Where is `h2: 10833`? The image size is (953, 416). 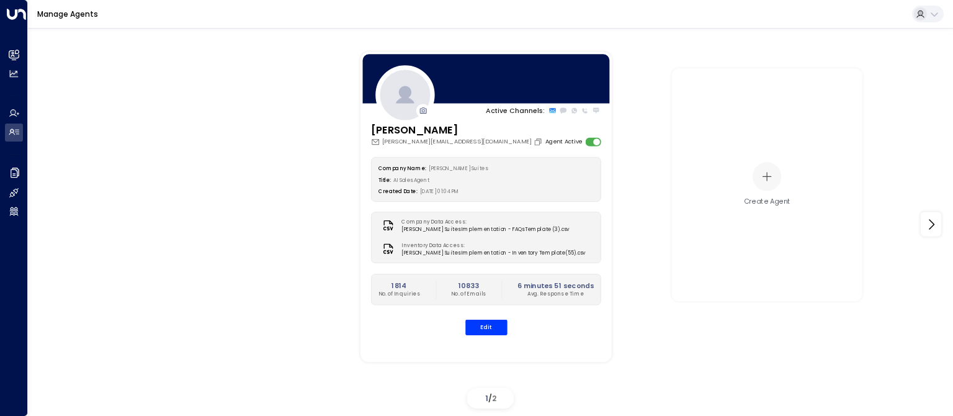 h2: 10833 is located at coordinates (469, 285).